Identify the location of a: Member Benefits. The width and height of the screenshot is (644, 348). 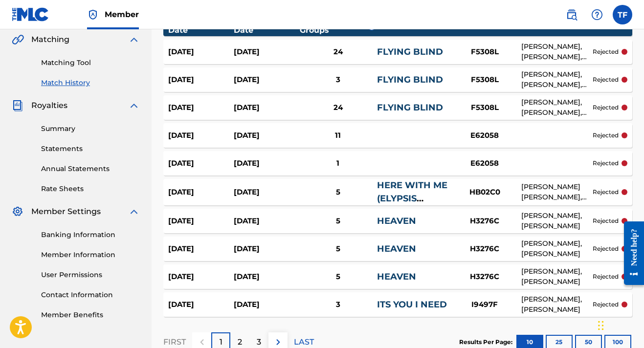
(90, 315).